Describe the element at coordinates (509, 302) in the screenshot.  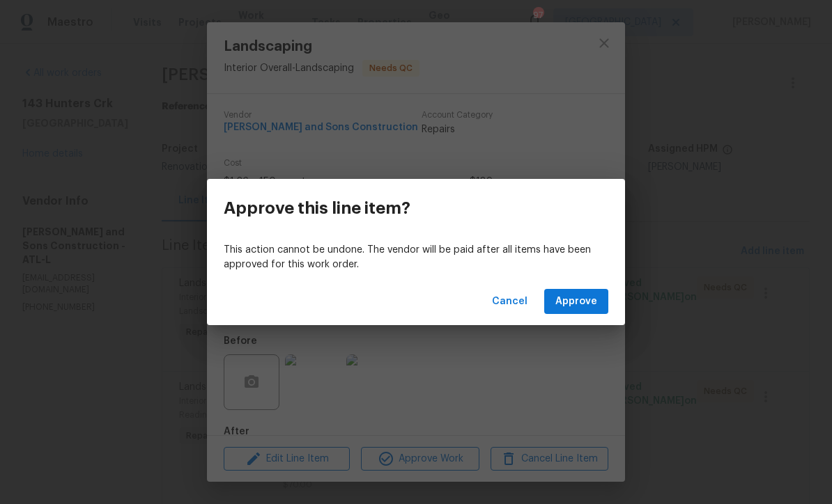
I see `span: Cancel` at that location.